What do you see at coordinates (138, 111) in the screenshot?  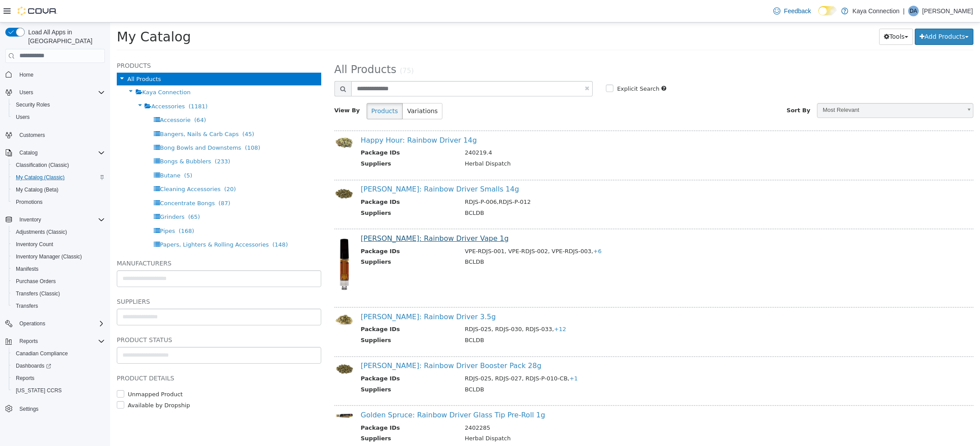 I see `span: (45)` at bounding box center [138, 111].